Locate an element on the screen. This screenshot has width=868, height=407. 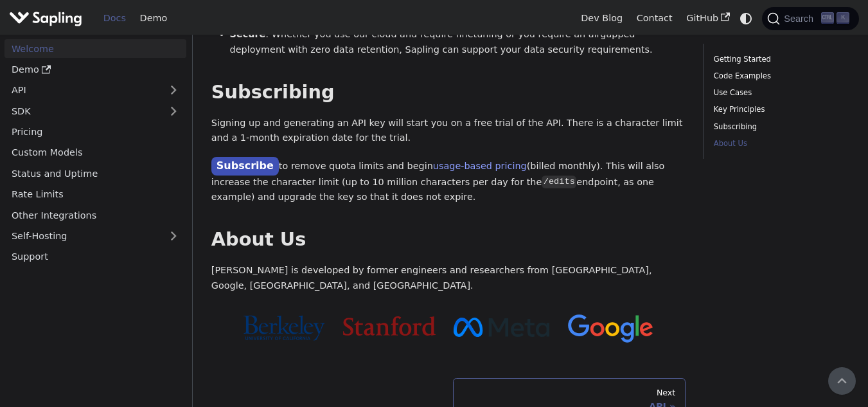
a: Pricing is located at coordinates (95, 132).